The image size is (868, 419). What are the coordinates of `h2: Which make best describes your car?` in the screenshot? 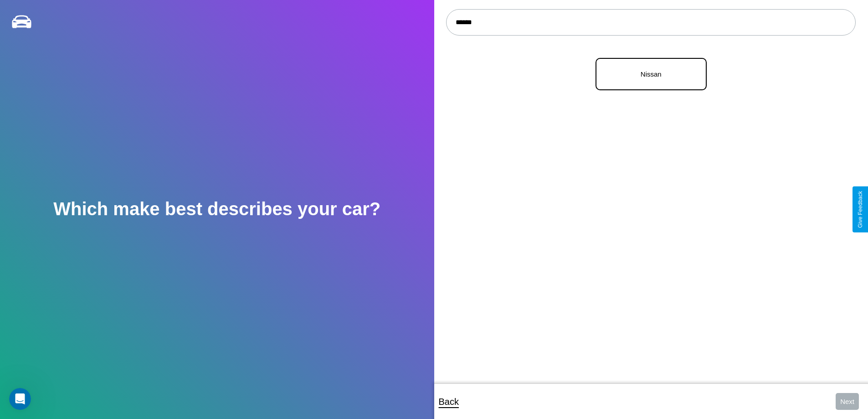 It's located at (217, 209).